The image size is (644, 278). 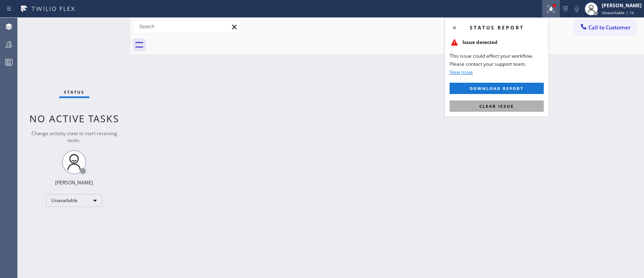 I want to click on span: Call to Customer, so click(x=610, y=27).